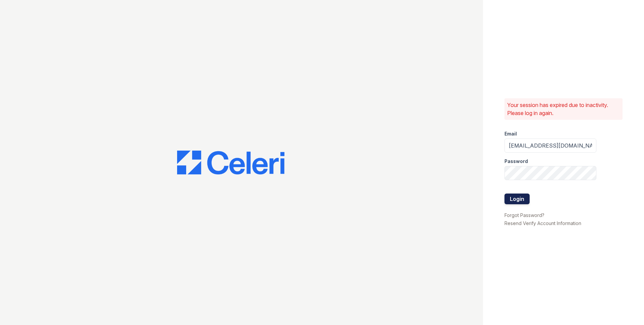 The image size is (644, 325). I want to click on a: Forgot Password?, so click(524, 215).